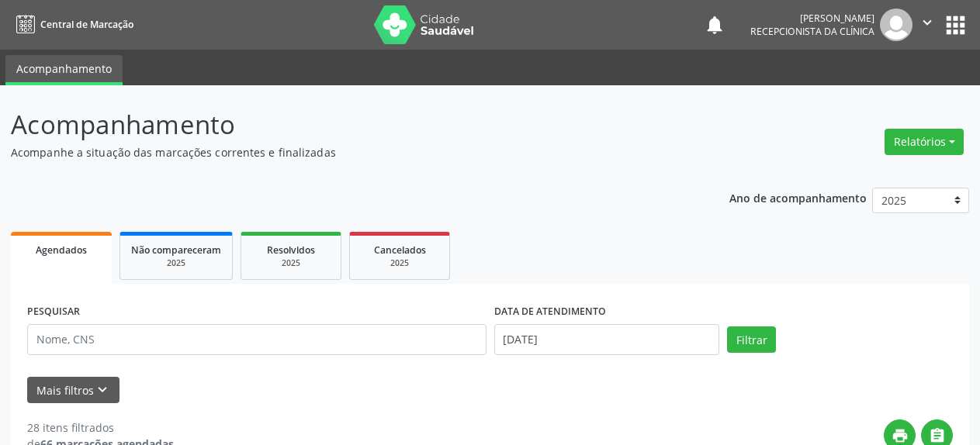  I want to click on div: 28 itens filtrados, so click(100, 427).